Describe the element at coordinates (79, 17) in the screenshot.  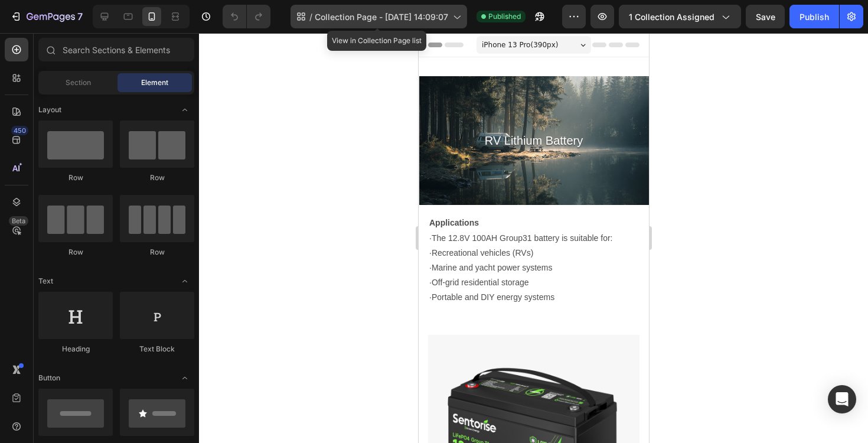
I see `p: 7` at that location.